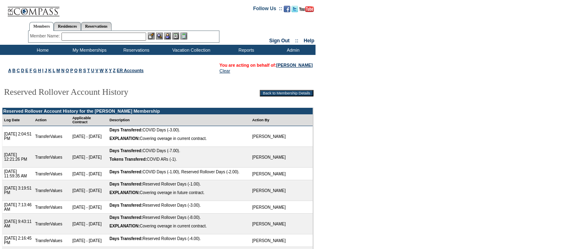  Describe the element at coordinates (39, 70) in the screenshot. I see `a: H` at that location.